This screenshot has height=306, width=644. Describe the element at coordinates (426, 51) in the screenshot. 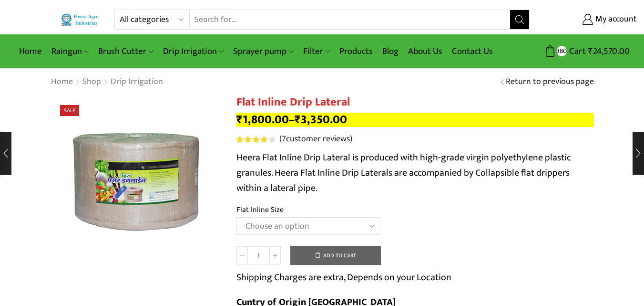

I see `a: About Us` at that location.